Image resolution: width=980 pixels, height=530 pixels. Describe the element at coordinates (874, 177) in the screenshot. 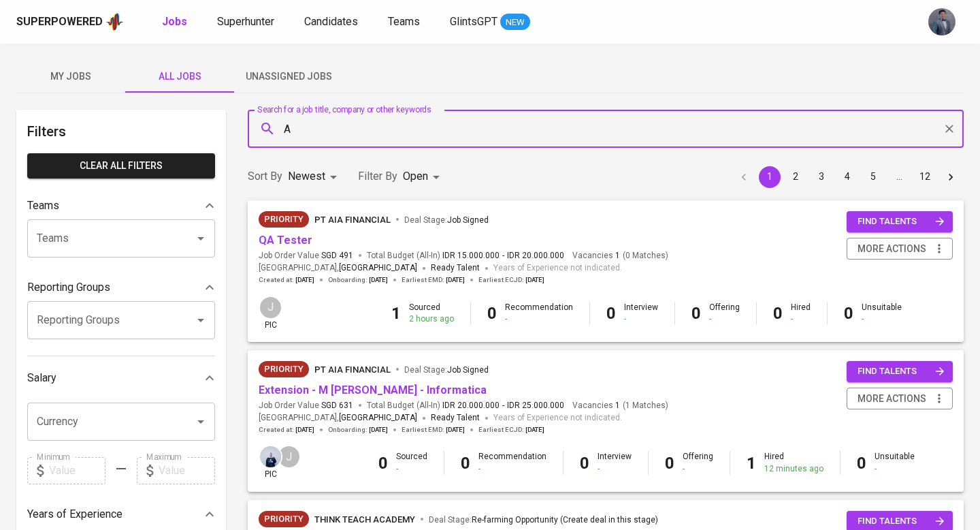

I see `button: Go to page 5` at that location.